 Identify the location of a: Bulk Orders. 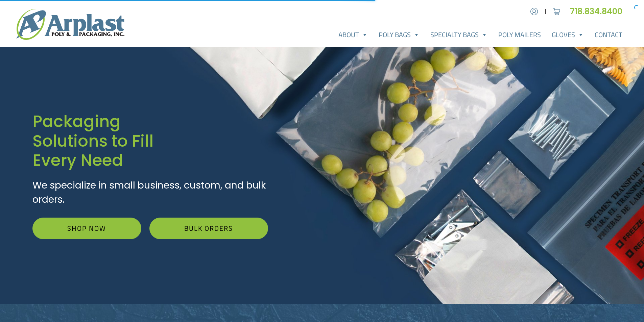
(208, 229).